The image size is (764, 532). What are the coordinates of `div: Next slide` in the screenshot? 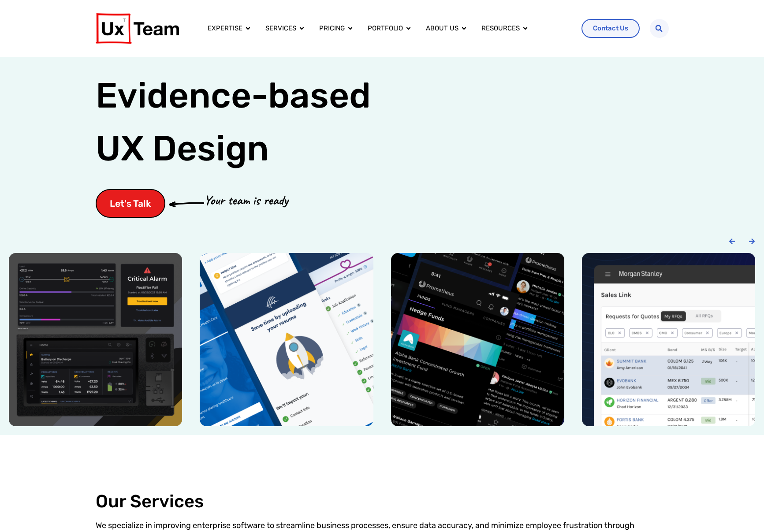 It's located at (752, 241).